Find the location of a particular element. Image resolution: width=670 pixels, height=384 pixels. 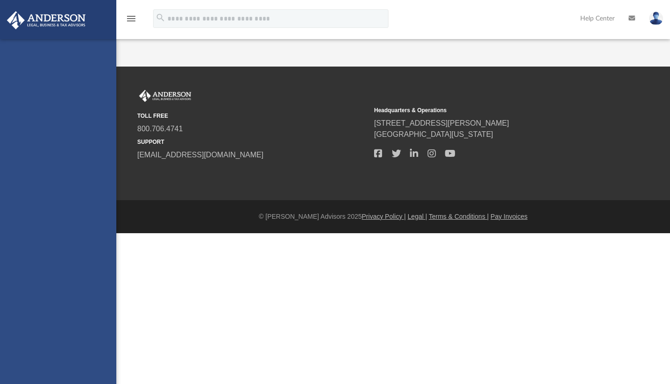

img: User Pic is located at coordinates (656, 18).